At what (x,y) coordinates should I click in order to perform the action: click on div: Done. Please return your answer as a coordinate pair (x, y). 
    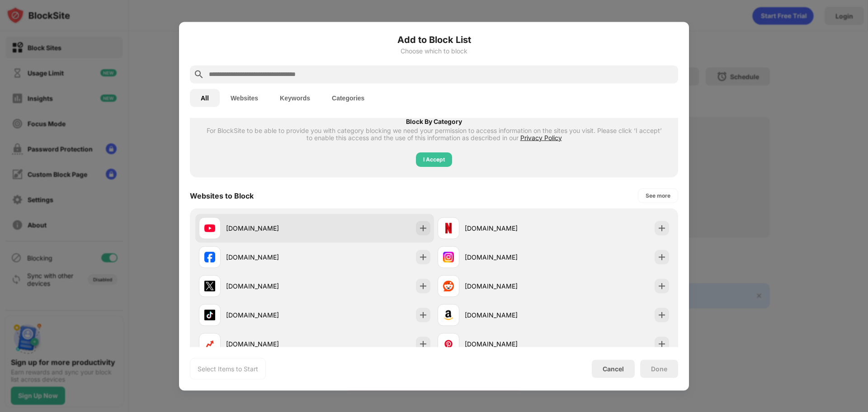
    Looking at the image, I should click on (660, 369).